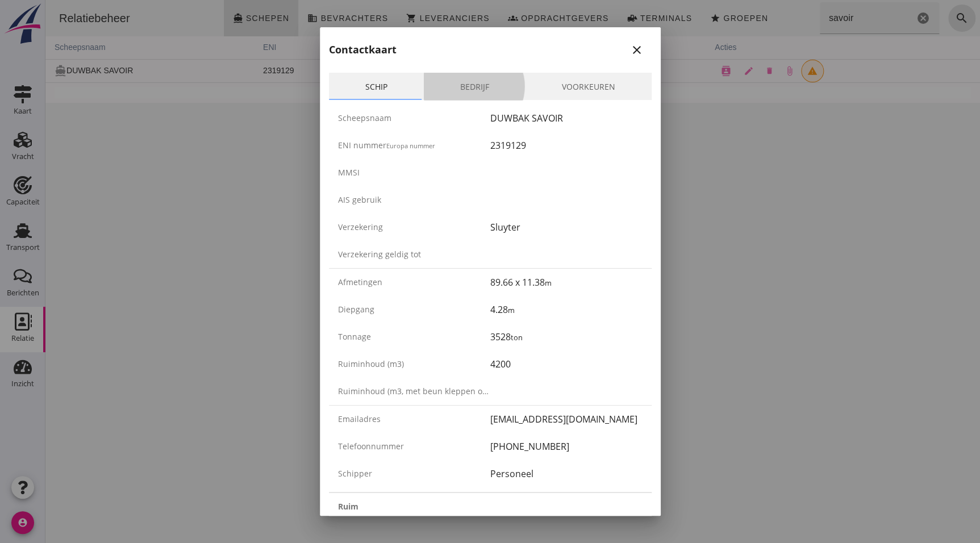 This screenshot has height=543, width=980. Describe the element at coordinates (744, 71) in the screenshot. I see `i: attach_file` at that location.